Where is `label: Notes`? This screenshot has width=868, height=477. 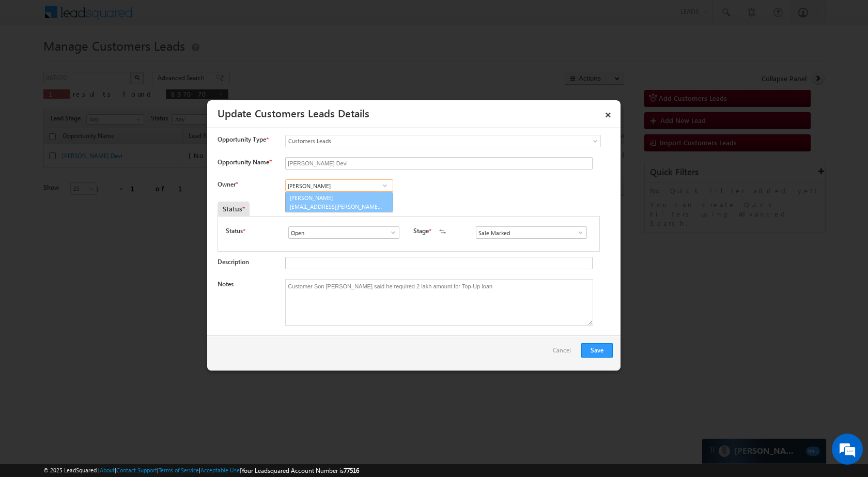
label: Notes is located at coordinates (225, 284).